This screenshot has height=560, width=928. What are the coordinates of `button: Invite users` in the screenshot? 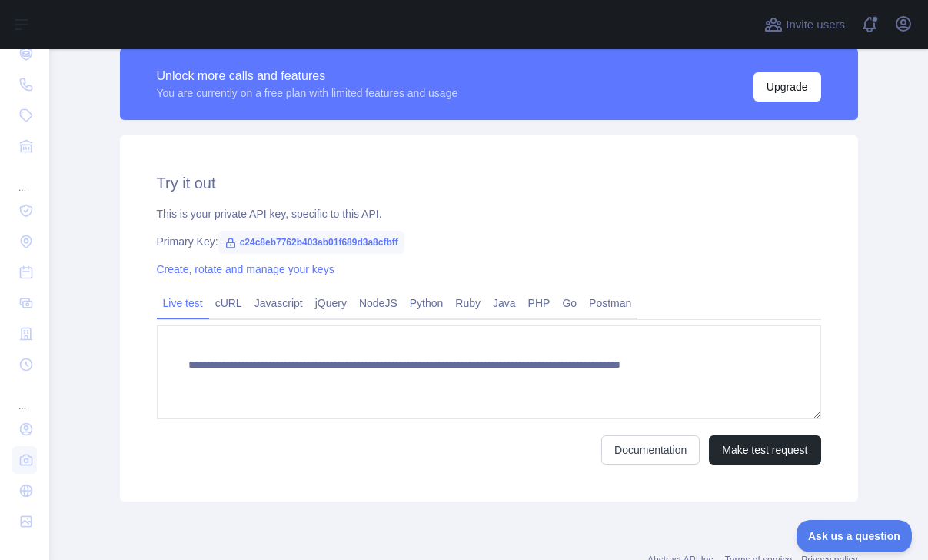 It's located at (804, 25).